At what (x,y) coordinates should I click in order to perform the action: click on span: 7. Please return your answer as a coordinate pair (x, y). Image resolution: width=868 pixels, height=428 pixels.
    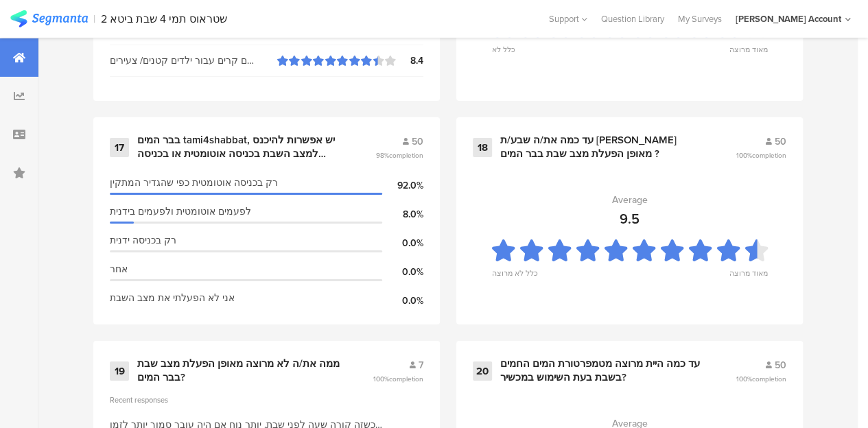
    Looking at the image, I should click on (421, 365).